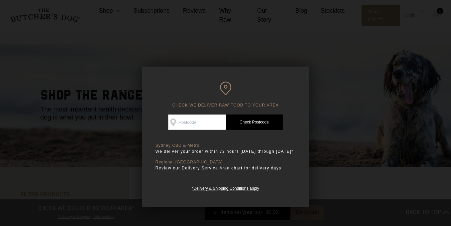 The width and height of the screenshot is (451, 226). What do you see at coordinates (225, 188) in the screenshot?
I see `a: *Delivery & Shipping Conditions apply` at bounding box center [225, 188].